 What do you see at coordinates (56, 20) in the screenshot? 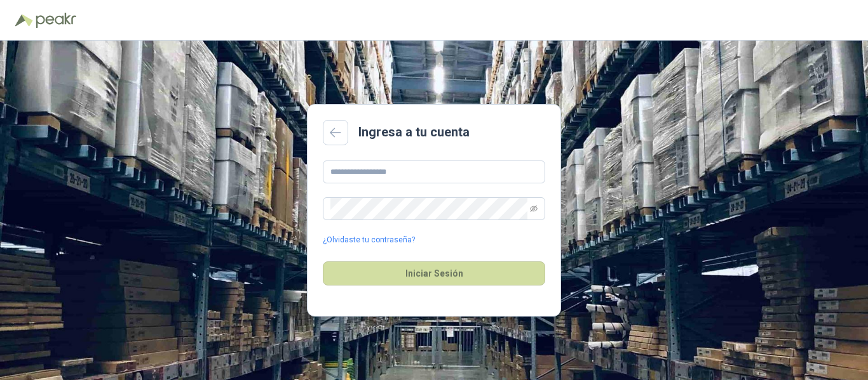
I see `img: Peakr` at bounding box center [56, 20].